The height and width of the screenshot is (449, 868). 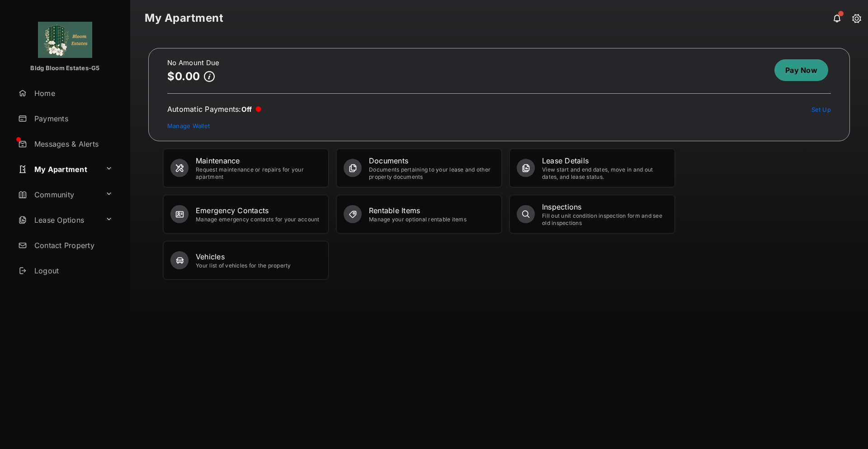 What do you see at coordinates (72, 271) in the screenshot?
I see `a: Logout` at bounding box center [72, 271].